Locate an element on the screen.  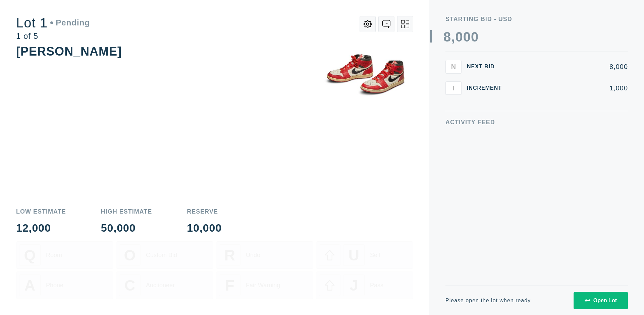
div: Lot 1 is located at coordinates (53, 23).